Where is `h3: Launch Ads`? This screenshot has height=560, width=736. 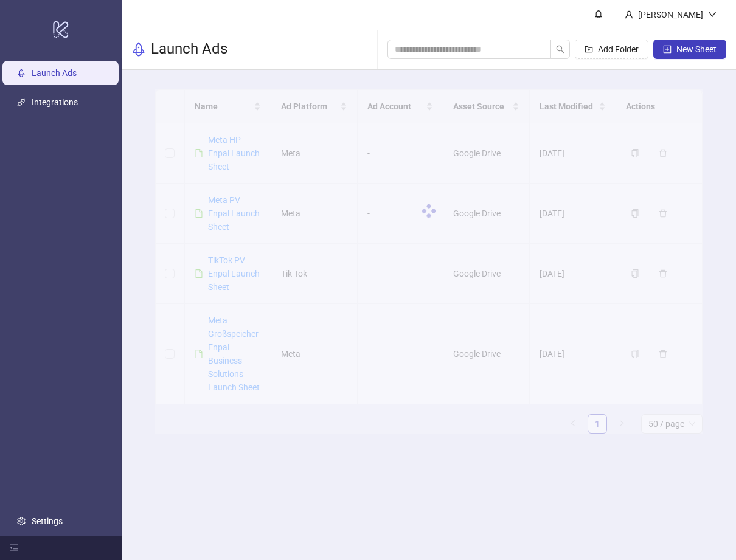
h3: Launch Ads is located at coordinates (189, 49).